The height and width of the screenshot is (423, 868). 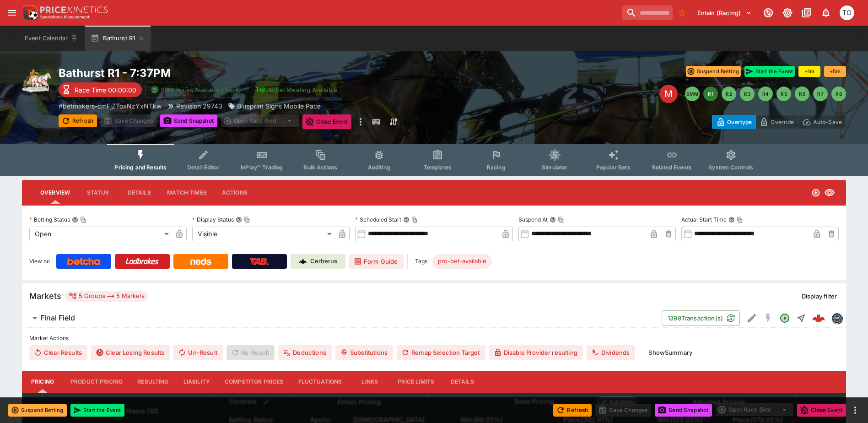 I want to click on button: Display filter, so click(x=819, y=296).